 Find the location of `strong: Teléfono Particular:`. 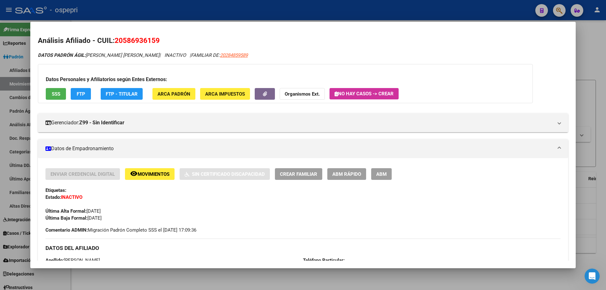

strong: Teléfono Particular: is located at coordinates (324, 260).